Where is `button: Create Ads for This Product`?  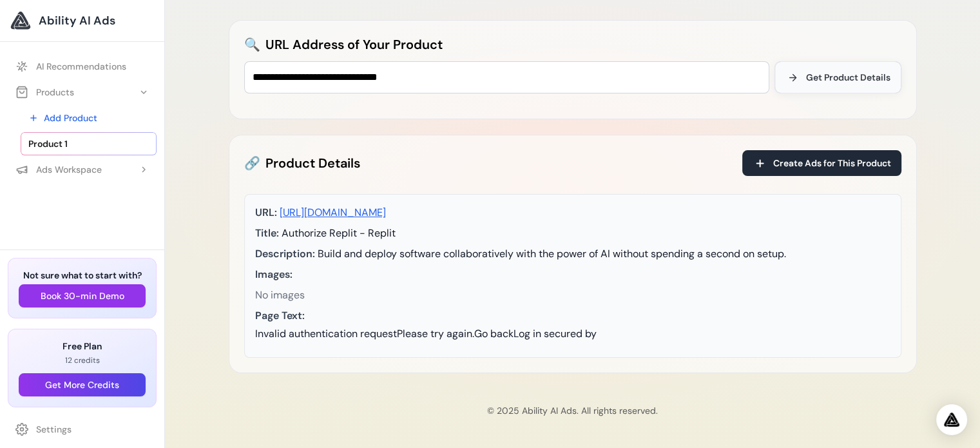
button: Create Ads for This Product is located at coordinates (822, 163).